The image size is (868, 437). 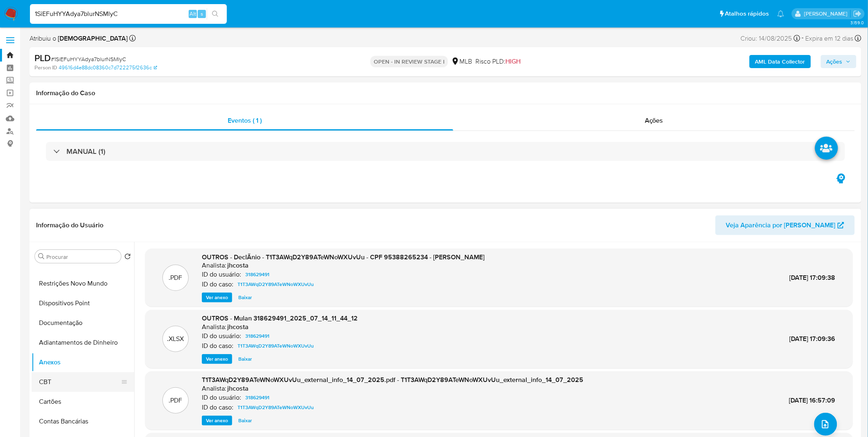 I want to click on h1: Informação do Usuário, so click(x=70, y=225).